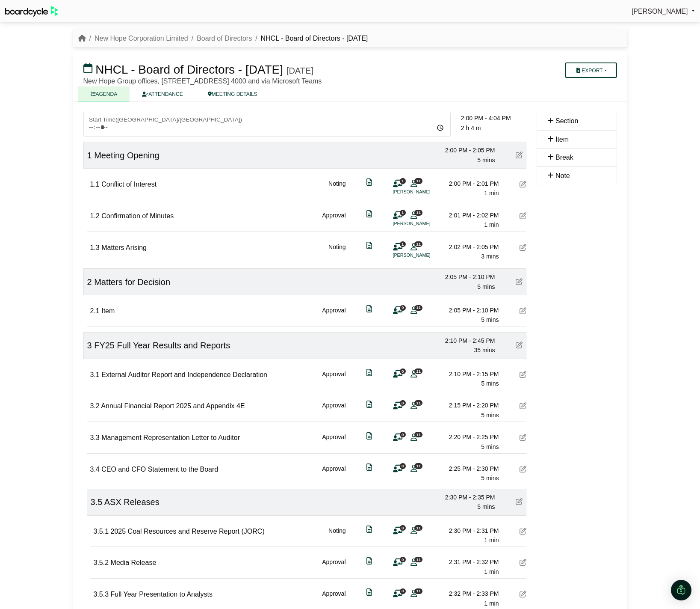 The height and width of the screenshot is (609, 700). Describe the element at coordinates (102, 531) in the screenshot. I see `span: 3.5.1` at that location.